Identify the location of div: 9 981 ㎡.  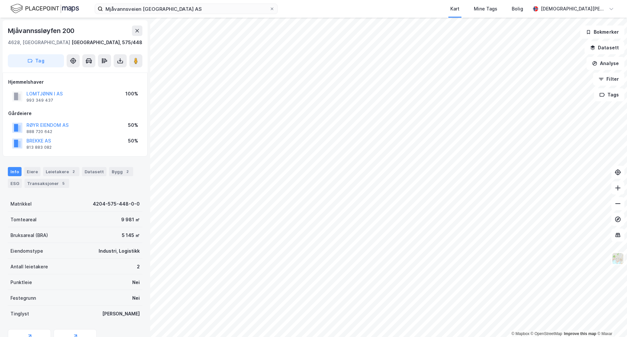
(130, 220).